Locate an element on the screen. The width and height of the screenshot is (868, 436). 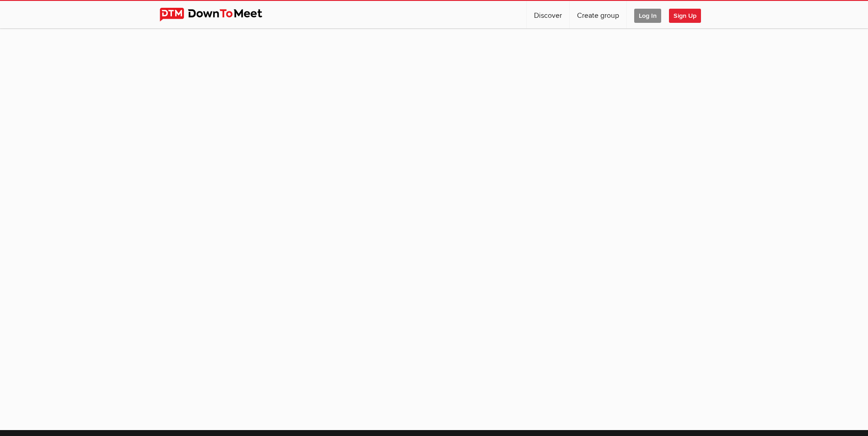
span: Sign Up is located at coordinates (685, 15).